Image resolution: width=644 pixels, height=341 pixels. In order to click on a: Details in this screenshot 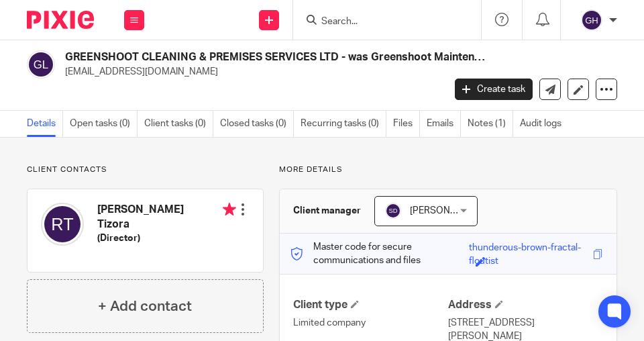, I will do `click(45, 124)`.